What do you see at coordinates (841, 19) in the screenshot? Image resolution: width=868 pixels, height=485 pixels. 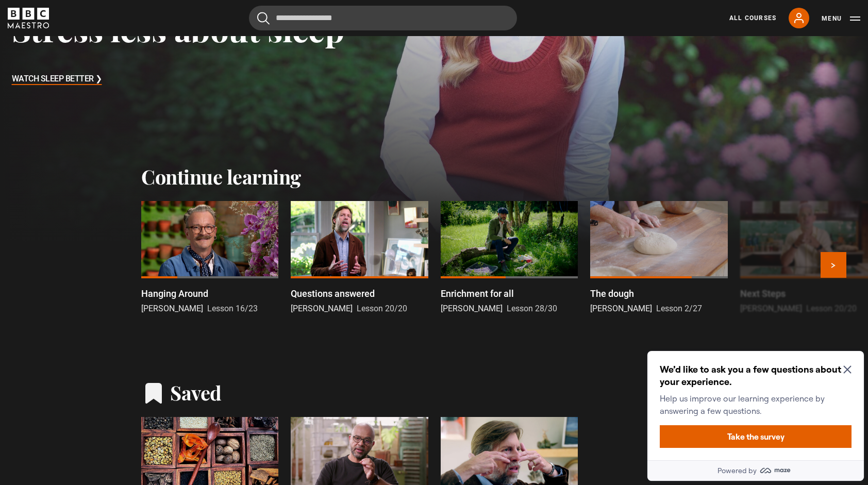 I see `button: Toggle navigation` at bounding box center [841, 19].